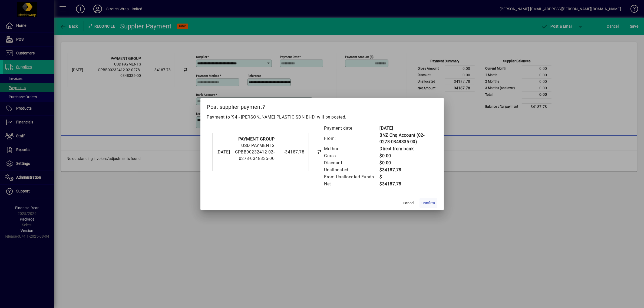 The width and height of the screenshot is (644, 308). Describe the element at coordinates (352, 148) in the screenshot. I see `td: Method:` at that location.